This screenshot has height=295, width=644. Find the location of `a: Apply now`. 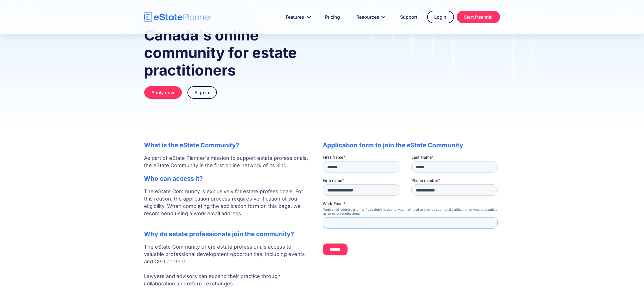

a: Apply now is located at coordinates (163, 93).